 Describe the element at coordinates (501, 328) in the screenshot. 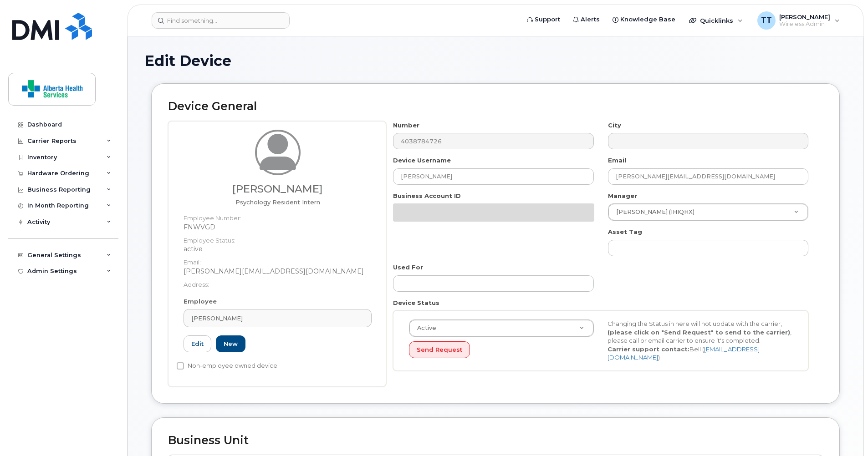

I see `a: Active` at that location.